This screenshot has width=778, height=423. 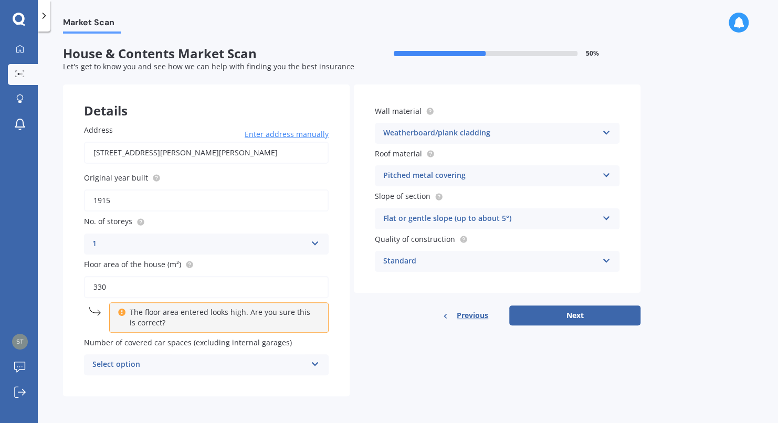 I want to click on input: Enter address, so click(x=206, y=153).